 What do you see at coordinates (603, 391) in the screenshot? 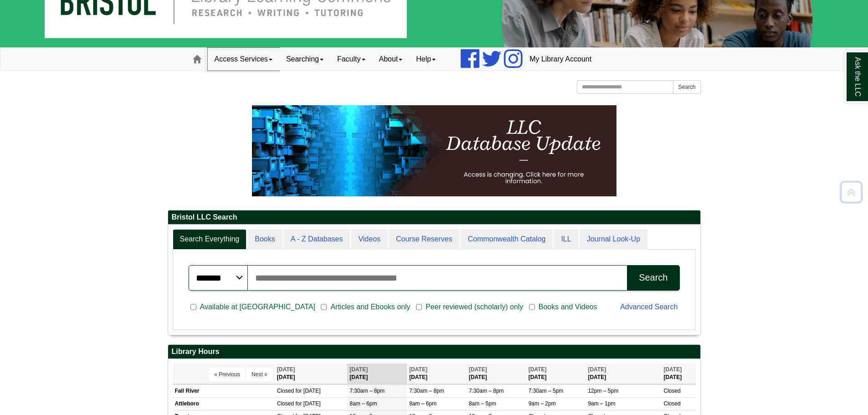
I see `span: 12pm – 5pm` at bounding box center [603, 391].